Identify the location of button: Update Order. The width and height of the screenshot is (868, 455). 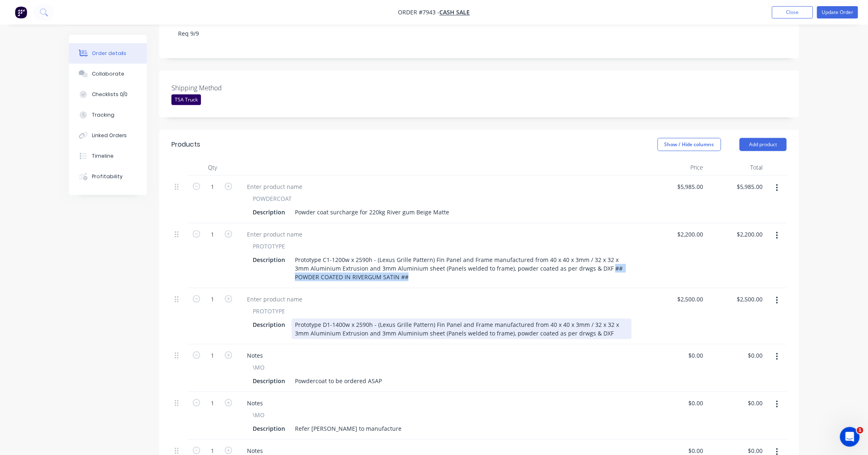
(838, 13).